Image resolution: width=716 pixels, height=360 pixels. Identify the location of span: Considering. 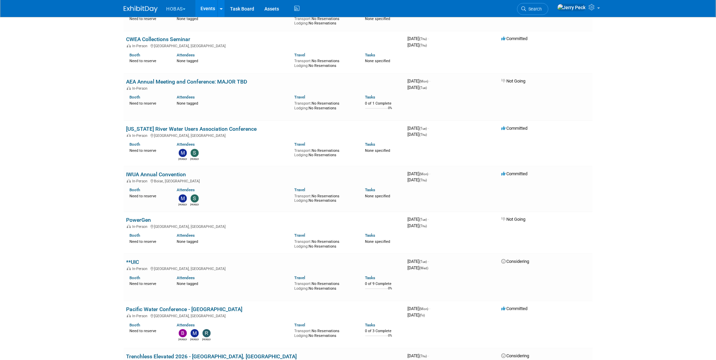
(515, 261).